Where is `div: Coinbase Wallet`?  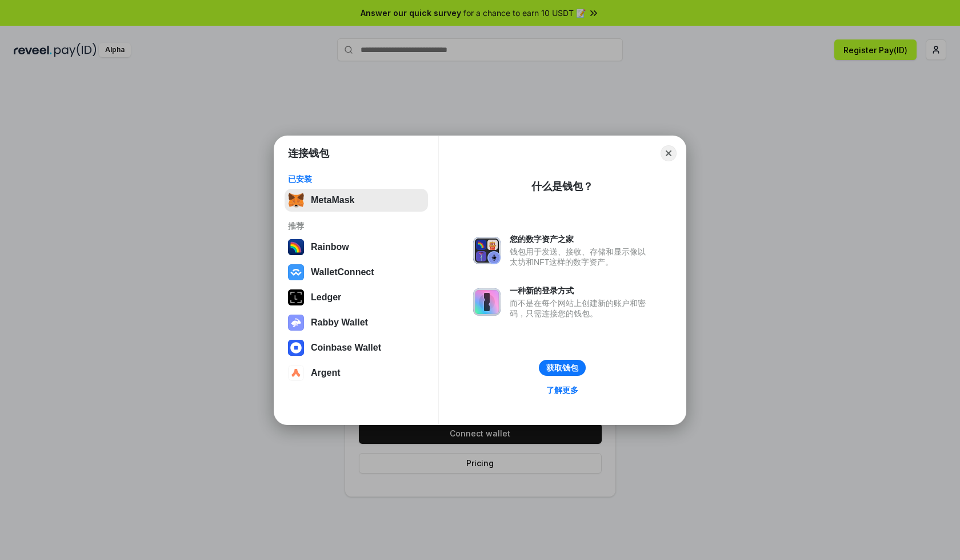
div: Coinbase Wallet is located at coordinates (345, 347).